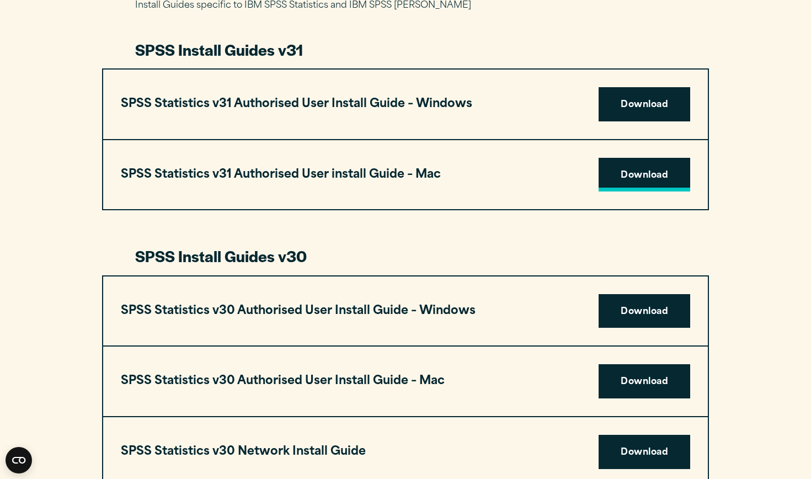 This screenshot has height=479, width=811. What do you see at coordinates (19, 460) in the screenshot?
I see `button: Open CMP widget` at bounding box center [19, 460].